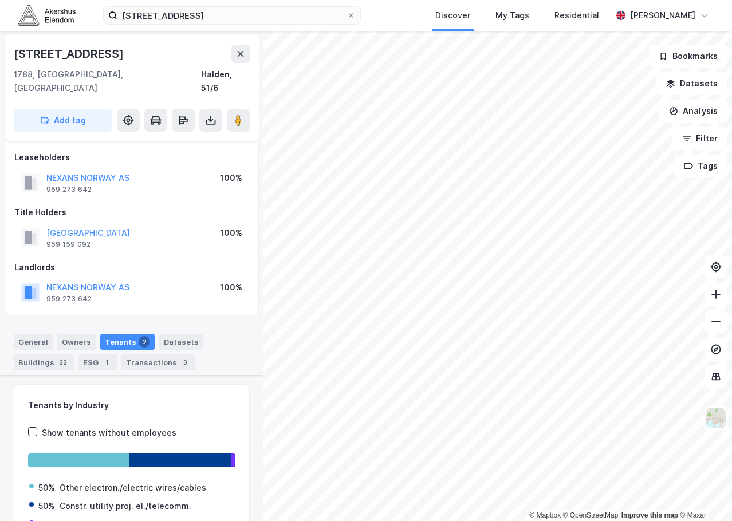 This screenshot has width=732, height=521. What do you see at coordinates (693, 111) in the screenshot?
I see `button: Analysis` at bounding box center [693, 111].